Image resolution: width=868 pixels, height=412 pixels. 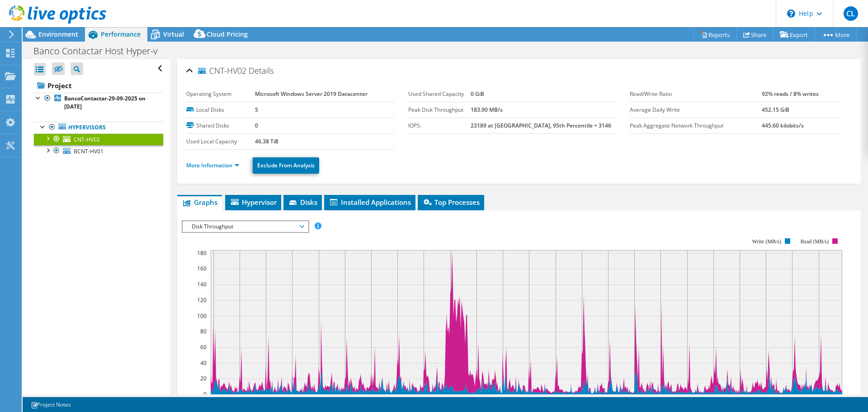 I want to click on label: Used Local Capacity, so click(x=221, y=142).